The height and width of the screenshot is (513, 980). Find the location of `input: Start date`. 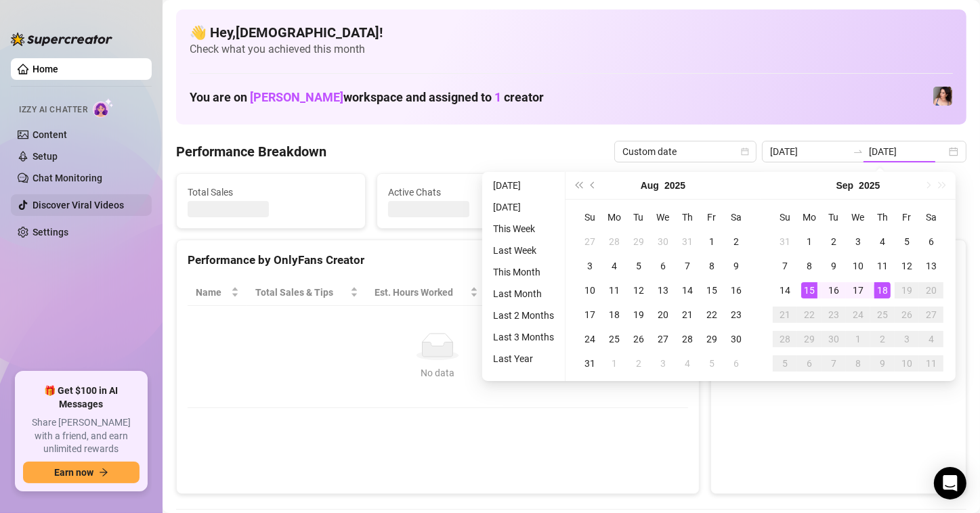

input: Start date is located at coordinates (809, 152).